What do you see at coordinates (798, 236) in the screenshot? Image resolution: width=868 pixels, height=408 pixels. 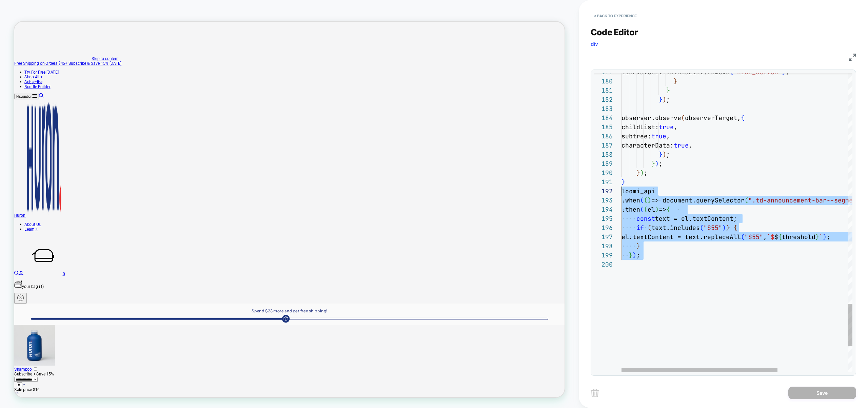 I see `span: threshold` at bounding box center [798, 236].